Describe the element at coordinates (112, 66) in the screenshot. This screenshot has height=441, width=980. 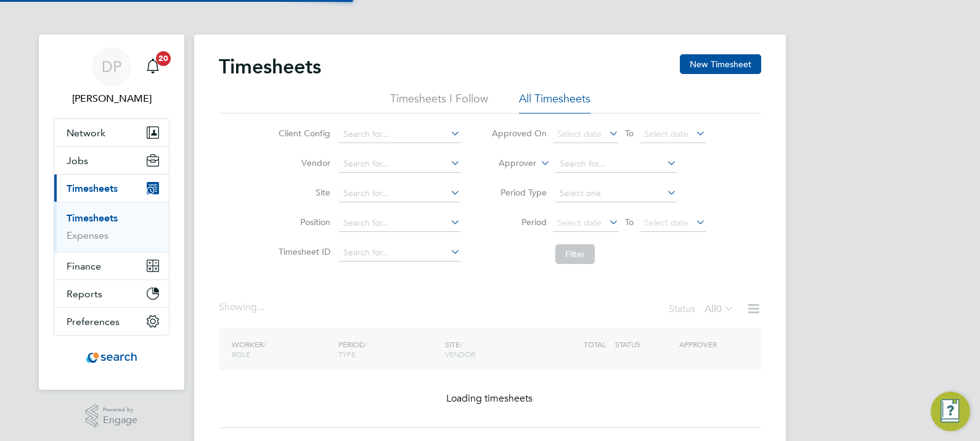
I see `span: DP` at that location.